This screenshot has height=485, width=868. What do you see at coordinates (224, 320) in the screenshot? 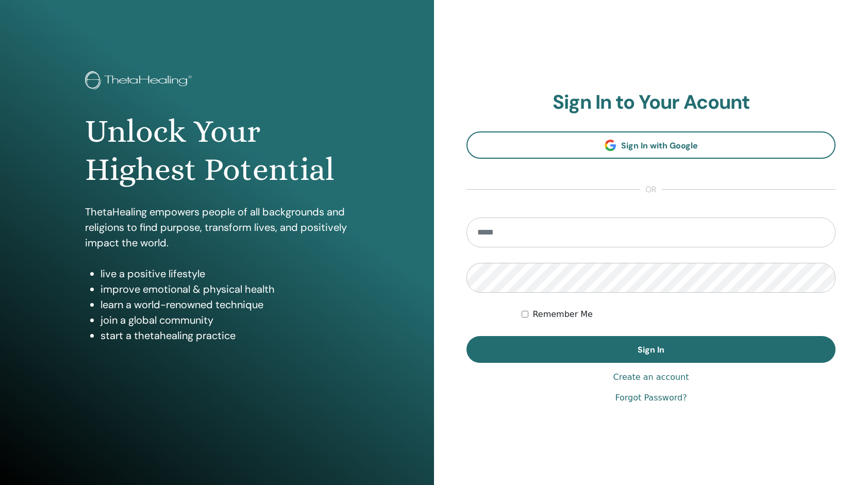
I see `li: join a global community` at bounding box center [224, 320].